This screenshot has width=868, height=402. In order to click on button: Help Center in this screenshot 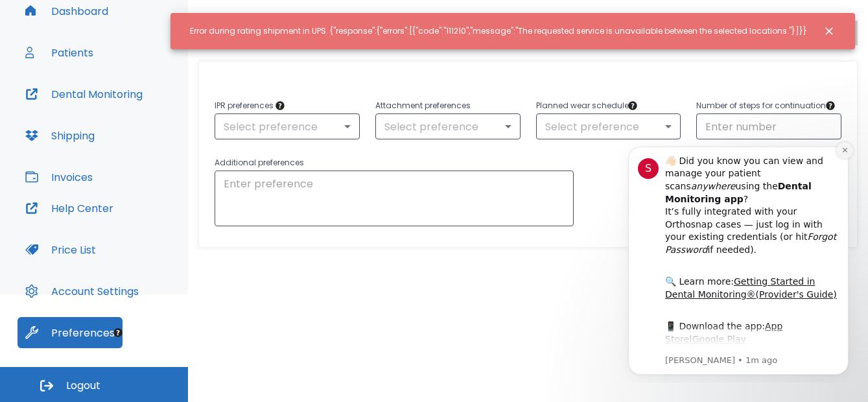, I will do `click(69, 208)`.